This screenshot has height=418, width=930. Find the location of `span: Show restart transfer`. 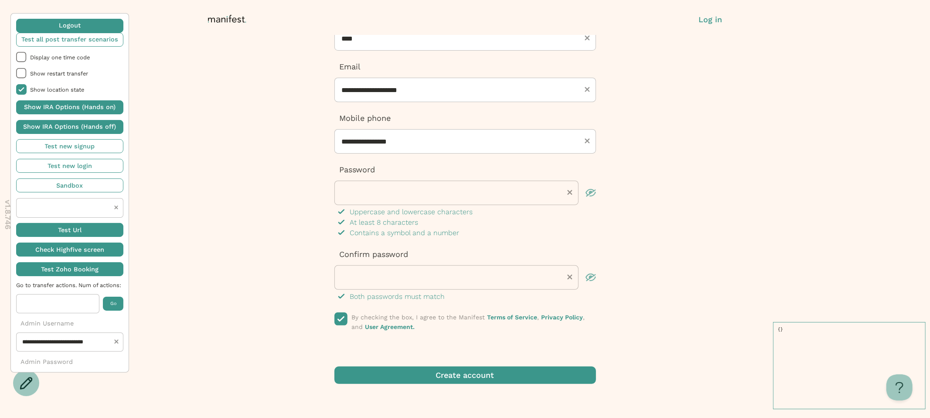

span: Show restart transfer is located at coordinates (77, 73).